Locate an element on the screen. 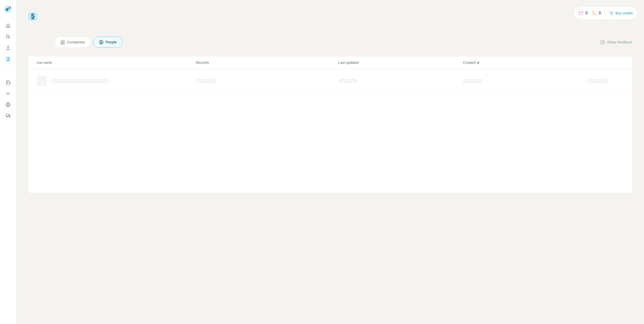 The width and height of the screenshot is (644, 324). p: Records is located at coordinates (267, 62).